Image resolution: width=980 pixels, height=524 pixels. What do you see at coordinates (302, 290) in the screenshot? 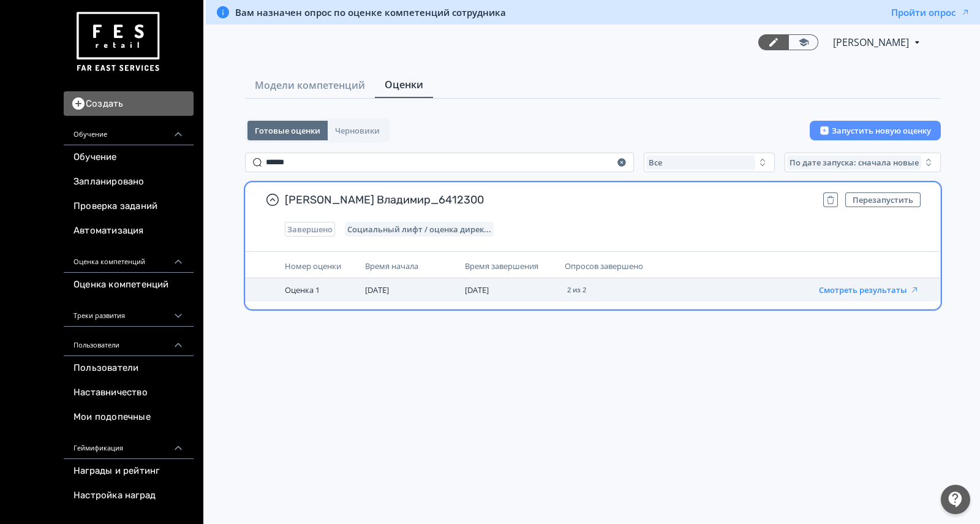
I see `span: Оценка 1` at bounding box center [302, 290].